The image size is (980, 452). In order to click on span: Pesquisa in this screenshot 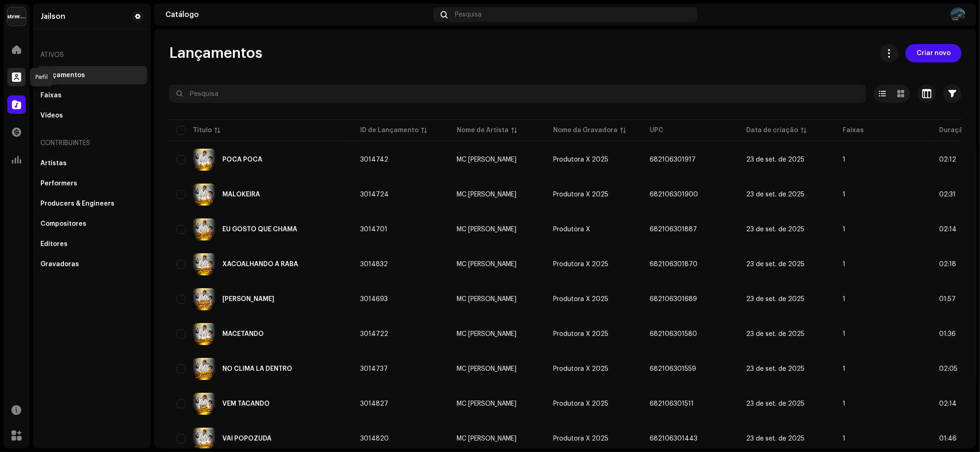, I will do `click(469, 15)`.